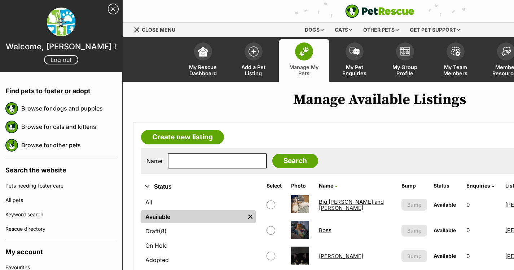 The image size is (514, 270). What do you see at coordinates (182, 137) in the screenshot?
I see `a: Create new listing` at bounding box center [182, 137].